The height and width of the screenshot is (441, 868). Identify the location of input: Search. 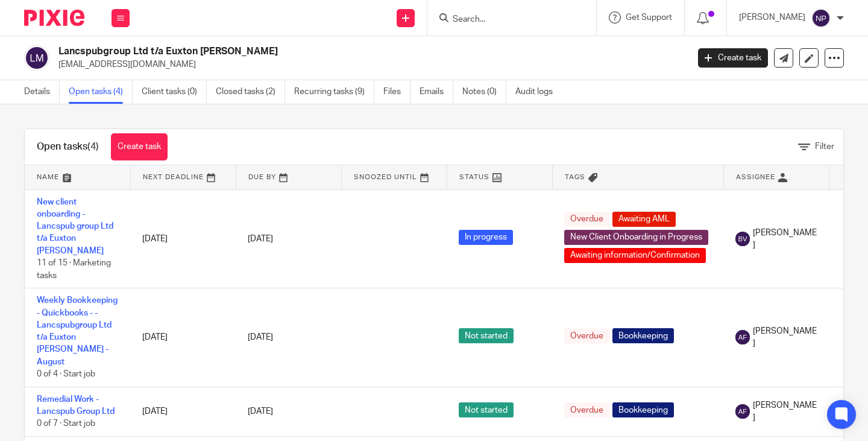
(506, 20).